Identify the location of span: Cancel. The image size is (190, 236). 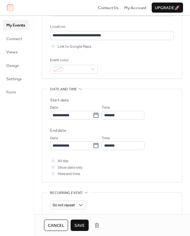
(56, 226).